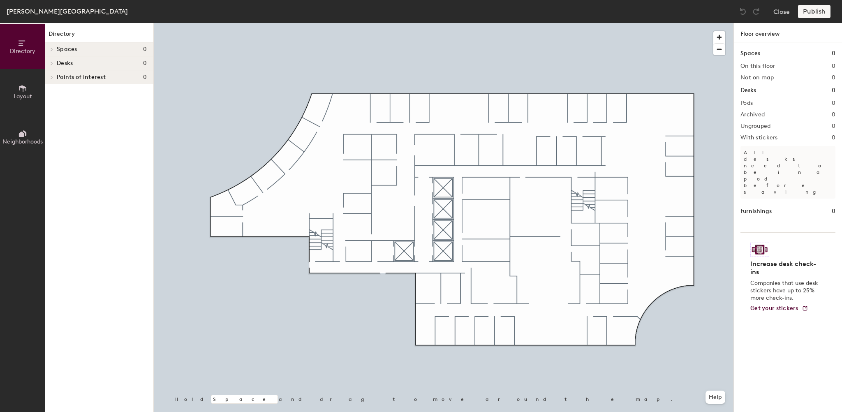 This screenshot has height=412, width=842. I want to click on h1: Desks, so click(748, 90).